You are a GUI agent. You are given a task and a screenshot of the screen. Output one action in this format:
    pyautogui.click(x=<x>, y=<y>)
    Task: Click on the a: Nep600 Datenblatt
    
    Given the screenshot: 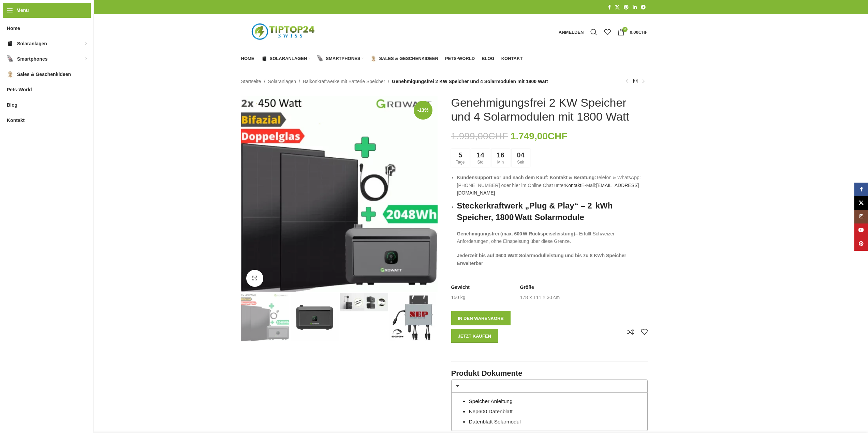 What is the action you would take?
    pyautogui.click(x=490, y=411)
    